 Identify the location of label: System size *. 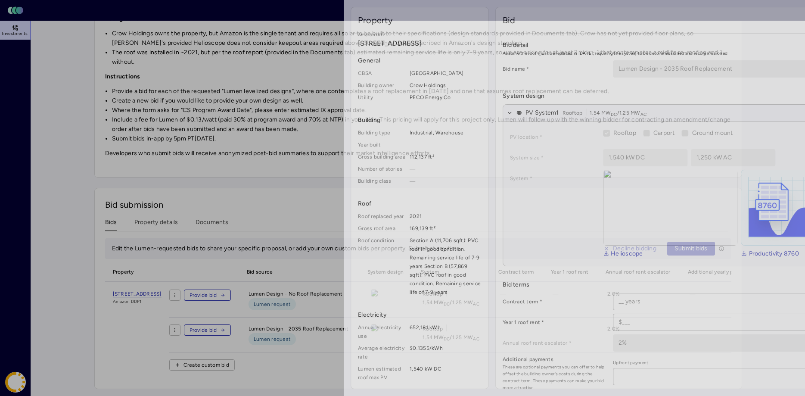
(553, 158).